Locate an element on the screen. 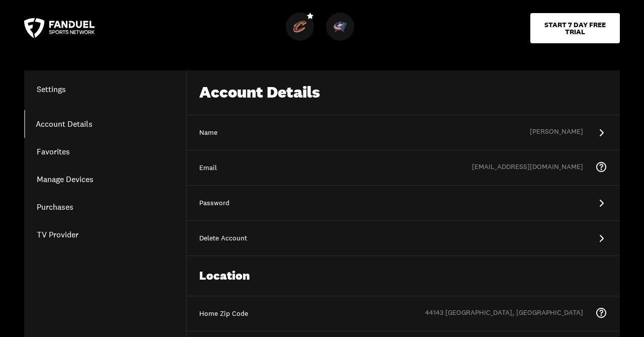  img: Cavaliers is located at coordinates (300, 27).